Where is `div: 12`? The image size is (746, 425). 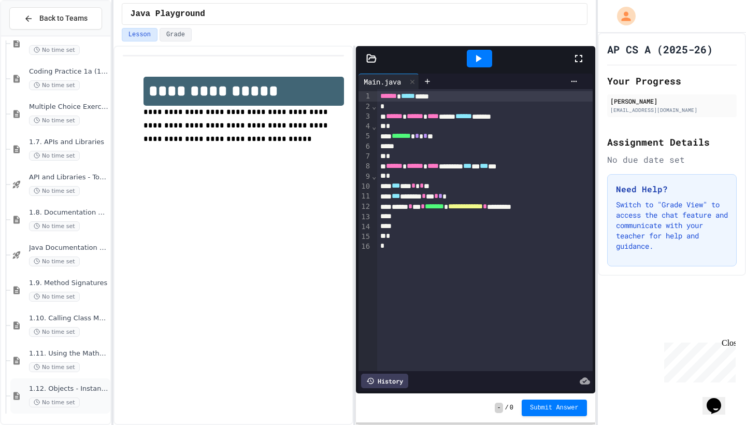
div: 12 is located at coordinates (365, 207).